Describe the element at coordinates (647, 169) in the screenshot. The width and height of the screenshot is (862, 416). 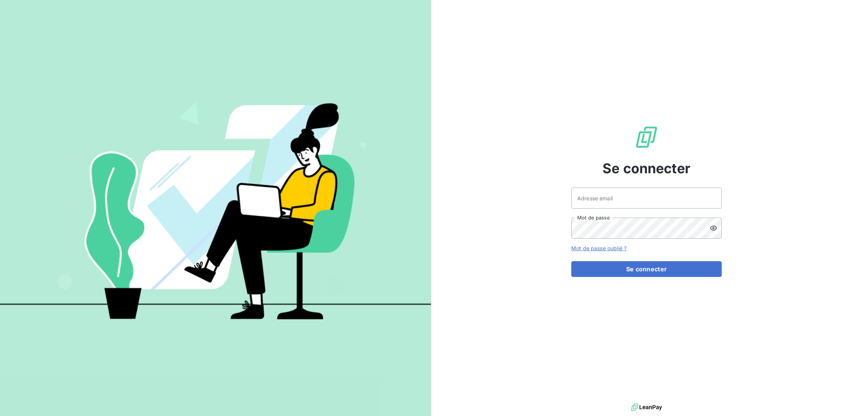
I see `span: Se connecter` at that location.